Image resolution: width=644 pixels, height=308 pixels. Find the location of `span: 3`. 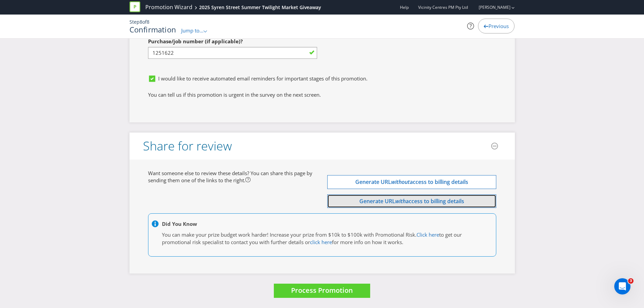

span: 3 is located at coordinates (631, 281).